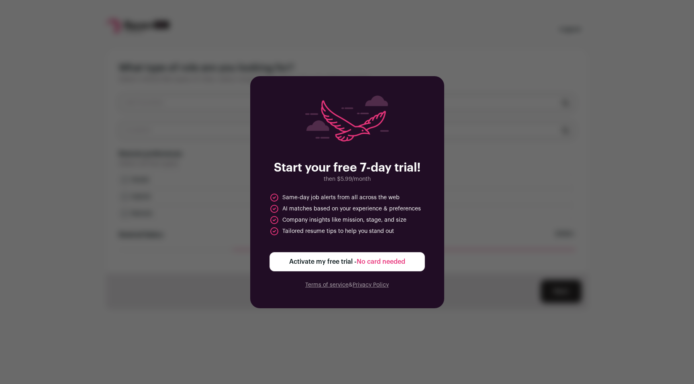  I want to click on a: Terms of service, so click(327, 285).